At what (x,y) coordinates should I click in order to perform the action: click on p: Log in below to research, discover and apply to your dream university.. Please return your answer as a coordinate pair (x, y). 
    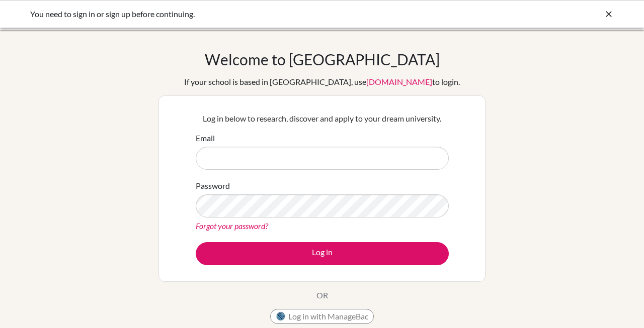
    Looking at the image, I should click on (322, 119).